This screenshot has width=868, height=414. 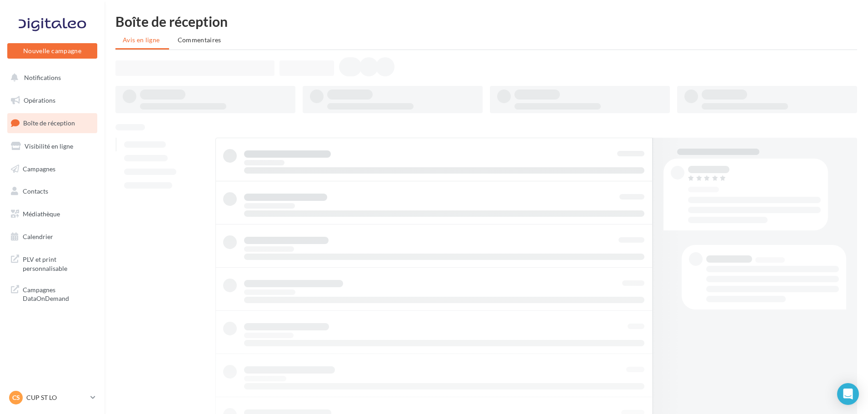 What do you see at coordinates (38, 237) in the screenshot?
I see `span: Calendrier` at bounding box center [38, 237].